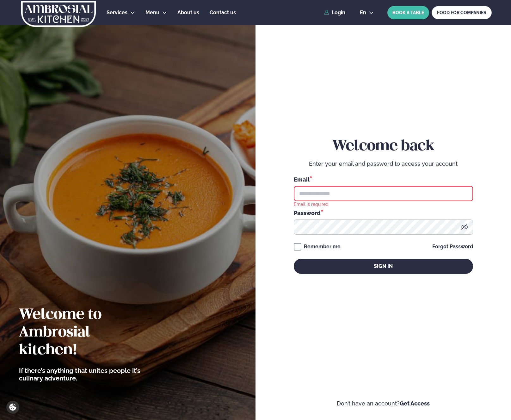 Image resolution: width=511 pixels, height=420 pixels. I want to click on a: Menu, so click(153, 13).